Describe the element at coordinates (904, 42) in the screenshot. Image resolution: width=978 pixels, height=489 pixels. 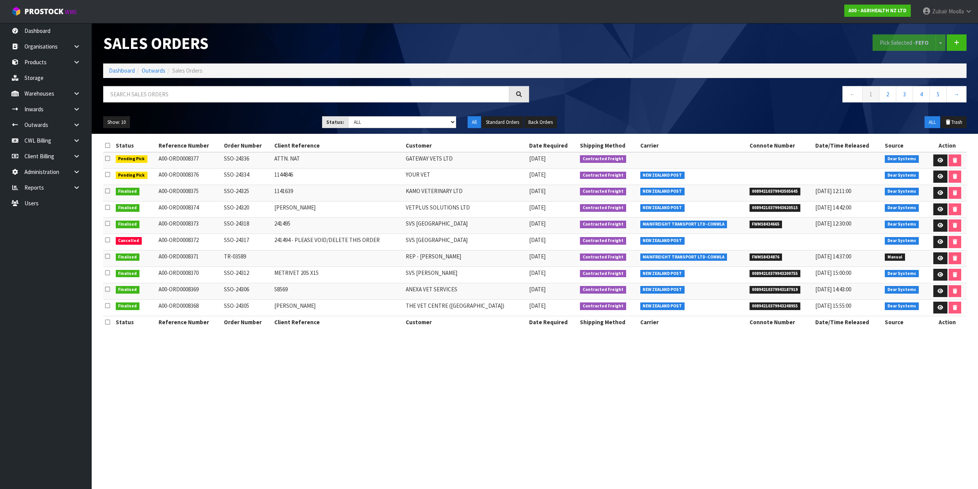
I see `button: Pick Selected -FEFO` at that location.